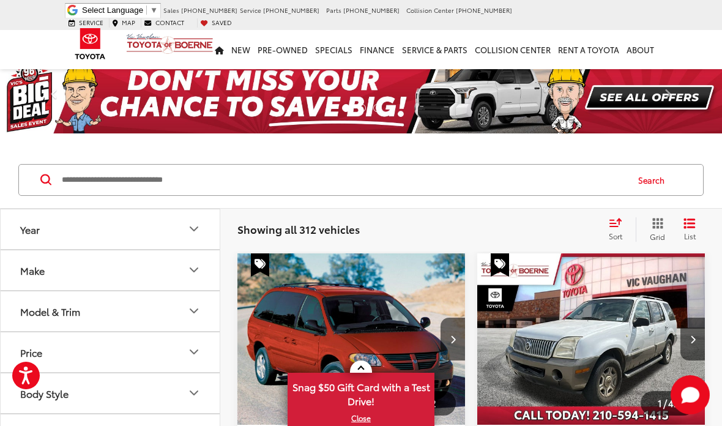 The image size is (722, 426). Describe the element at coordinates (591, 339) in the screenshot. I see `img: 2002 Mercury Mountaineer Base 114 WB` at that location.